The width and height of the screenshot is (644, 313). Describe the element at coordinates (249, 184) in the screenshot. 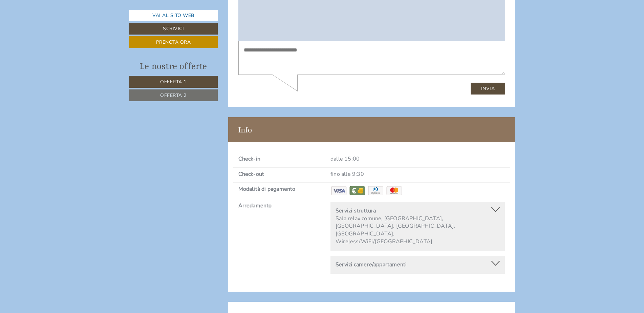

I see `button: Invia` at that location.